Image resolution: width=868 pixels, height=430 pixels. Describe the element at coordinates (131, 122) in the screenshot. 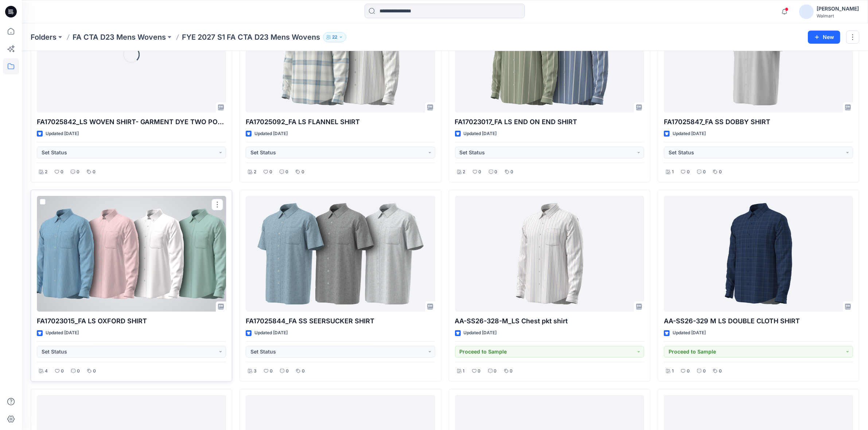

I see `p: FA17025842_LS WOVEN SHIRT- GARMENT DYE TWO POCKET` at that location.